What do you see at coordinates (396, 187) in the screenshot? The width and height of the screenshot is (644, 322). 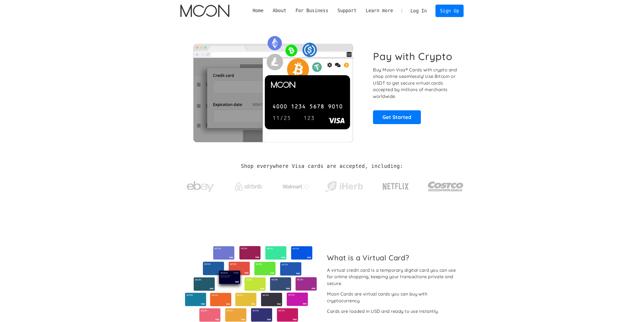 I see `img: Netflix` at bounding box center [396, 187].